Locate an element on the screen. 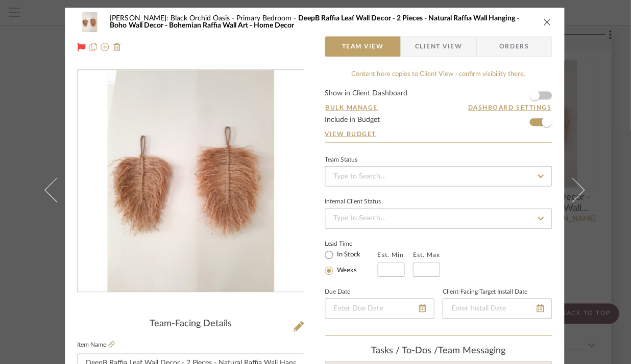 This screenshot has height=364, width=631. input: Enter Install Date is located at coordinates (497, 308).